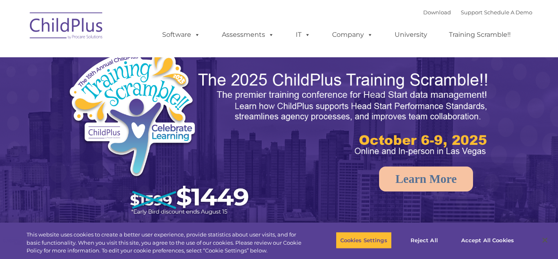 The height and width of the screenshot is (259, 558). What do you see at coordinates (303, 35) in the screenshot?
I see `a: IT` at bounding box center [303, 35].